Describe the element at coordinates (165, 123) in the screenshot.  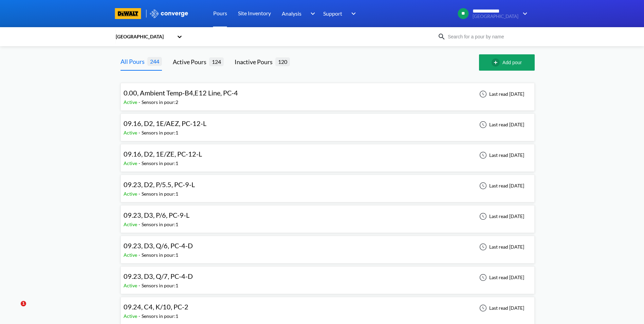
I see `span: 09.16, D2, 1E/AEZ, PC-12-L` at that location.